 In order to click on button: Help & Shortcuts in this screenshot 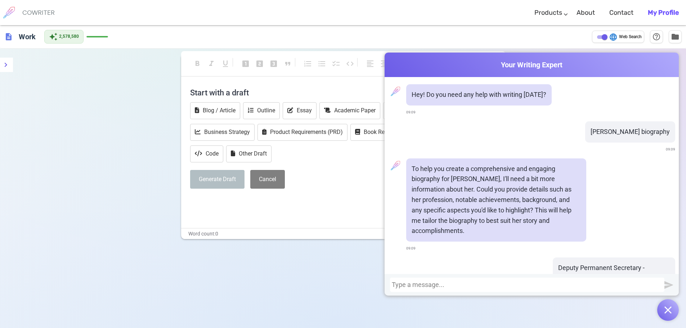, I will do `click(656, 37)`.